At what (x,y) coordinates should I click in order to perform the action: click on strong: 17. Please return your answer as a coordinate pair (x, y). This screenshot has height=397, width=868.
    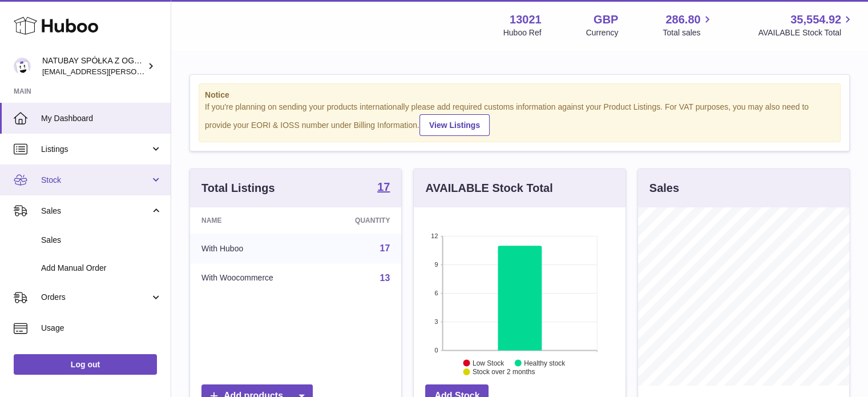
    Looking at the image, I should click on (383, 187).